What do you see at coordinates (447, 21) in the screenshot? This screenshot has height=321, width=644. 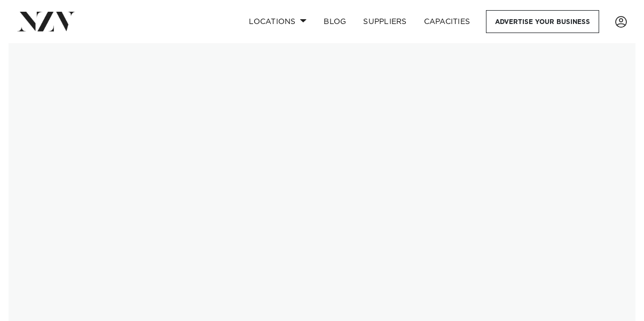 I see `a: Capacities` at bounding box center [447, 21].